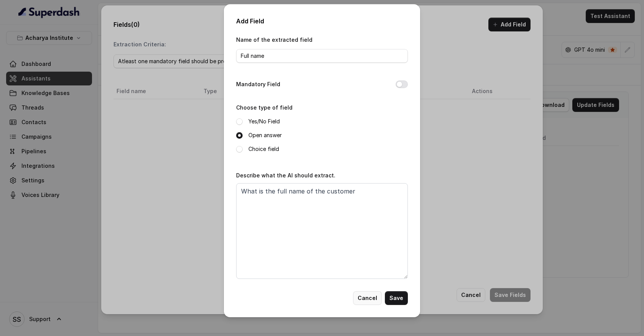  Describe the element at coordinates (367, 298) in the screenshot. I see `button: Cancel` at that location.